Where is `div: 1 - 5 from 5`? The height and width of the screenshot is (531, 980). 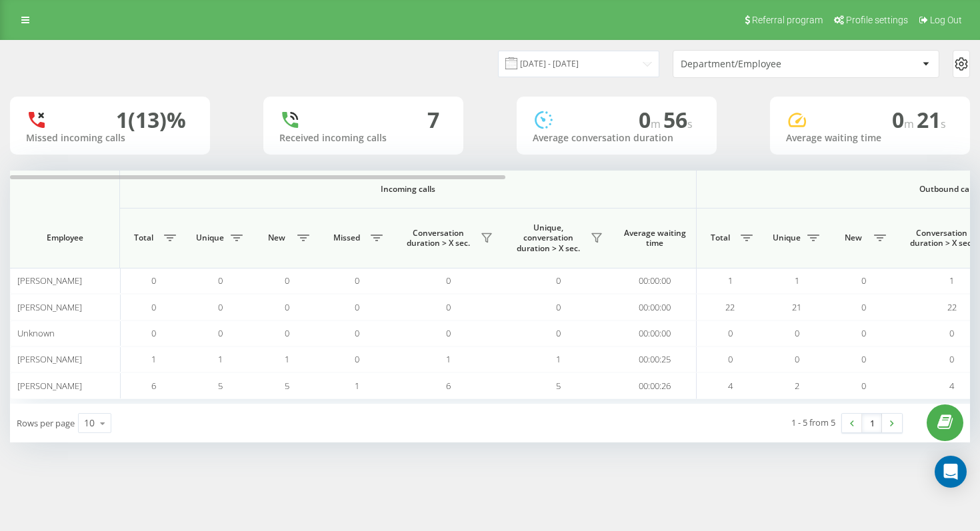 div: 1 - 5 from 5 is located at coordinates (814, 423).